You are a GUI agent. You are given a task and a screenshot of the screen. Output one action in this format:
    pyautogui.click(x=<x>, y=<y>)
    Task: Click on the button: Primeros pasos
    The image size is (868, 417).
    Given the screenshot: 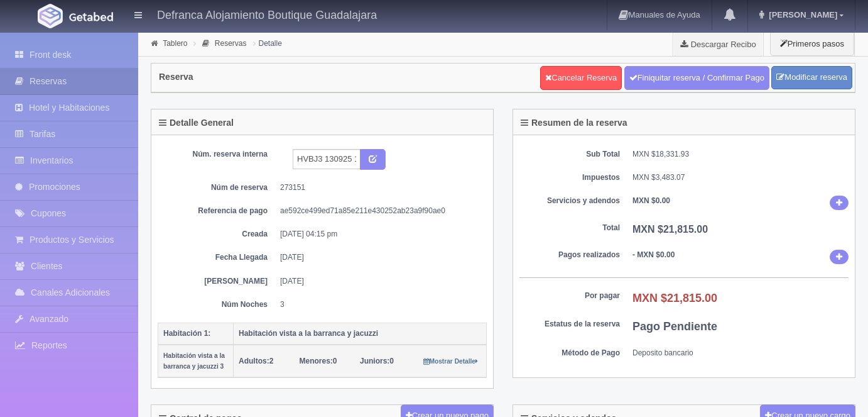 What is the action you would take?
    pyautogui.click(x=812, y=43)
    